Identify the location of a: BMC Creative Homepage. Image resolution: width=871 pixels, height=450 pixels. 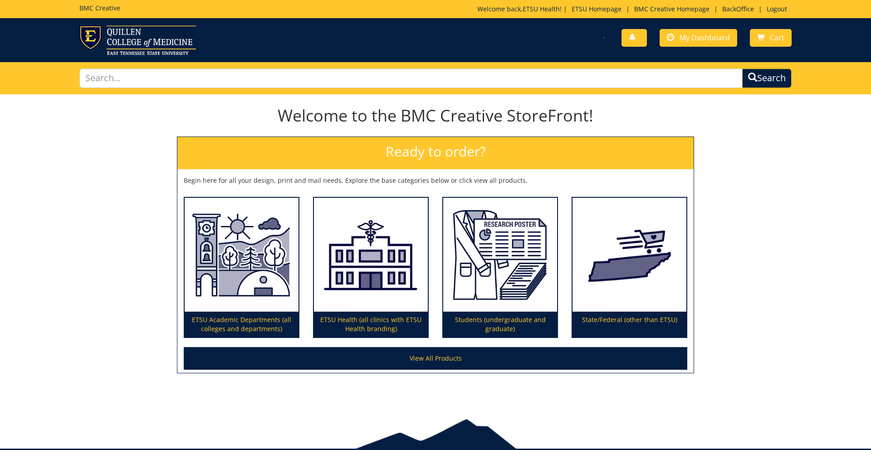
(672, 9).